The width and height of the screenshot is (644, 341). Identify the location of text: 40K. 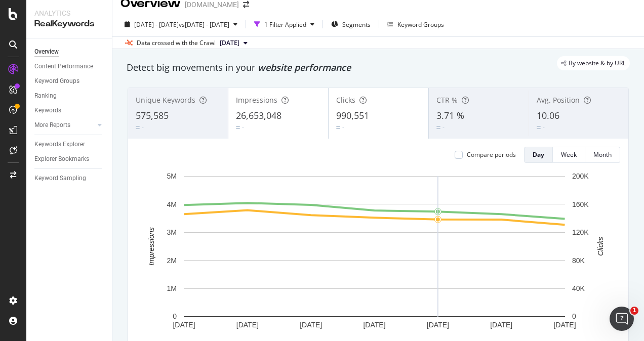
(579, 289).